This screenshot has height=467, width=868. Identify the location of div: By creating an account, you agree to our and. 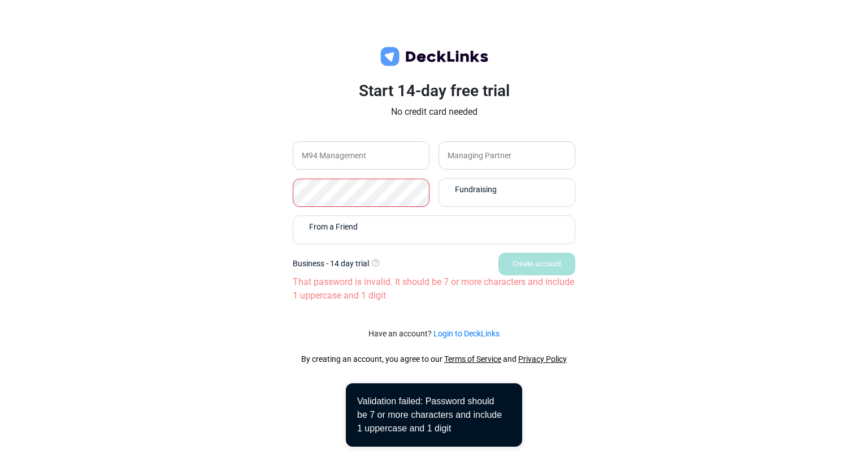
(434, 359).